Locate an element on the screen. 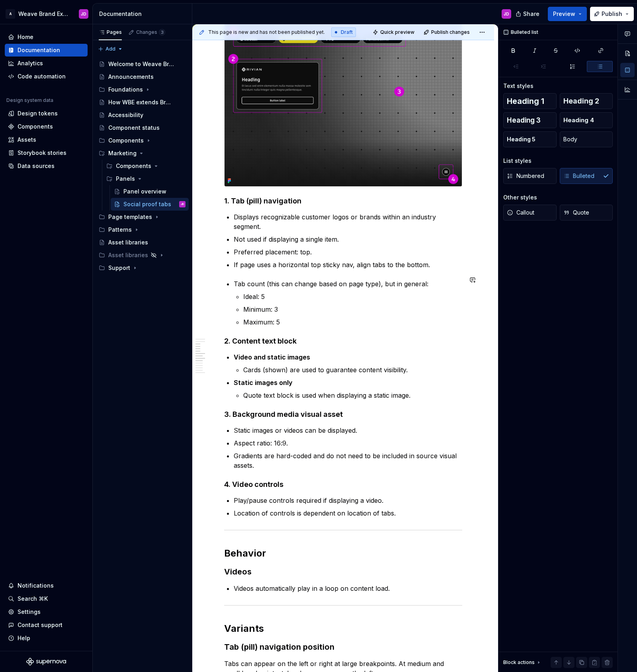 This screenshot has width=637, height=672. p: Preferred placement: top. is located at coordinates (348, 252).